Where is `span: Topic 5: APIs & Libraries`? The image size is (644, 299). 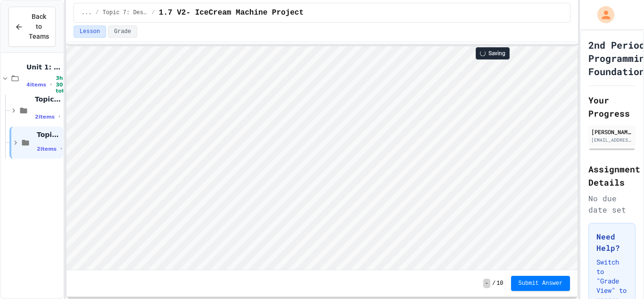
span: Topic 5: APIs & Libraries is located at coordinates (48, 99).